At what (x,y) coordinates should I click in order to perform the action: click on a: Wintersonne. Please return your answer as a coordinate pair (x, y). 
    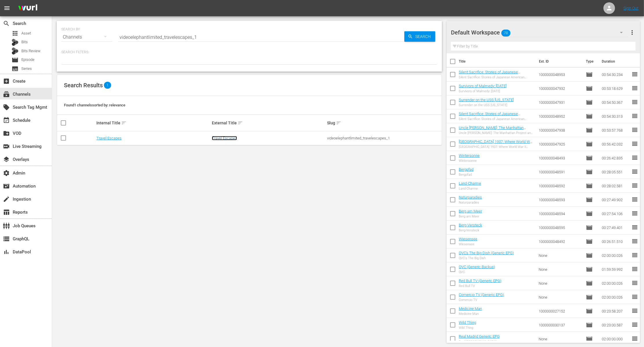
    Looking at the image, I should click on (469, 156).